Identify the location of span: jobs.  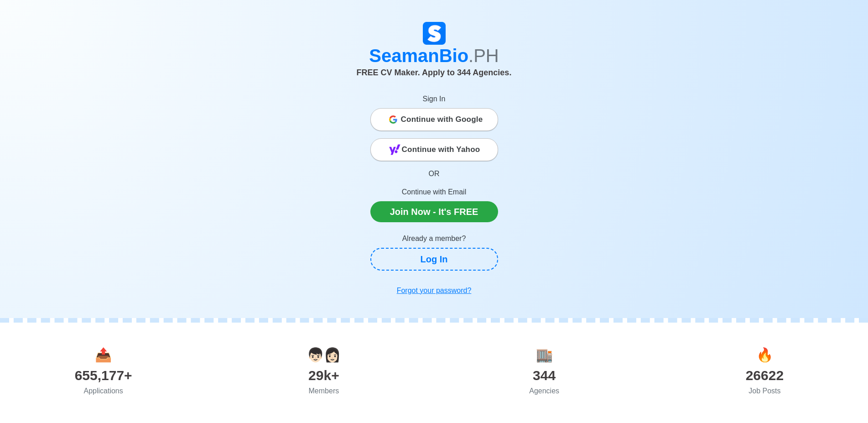
(764, 355).